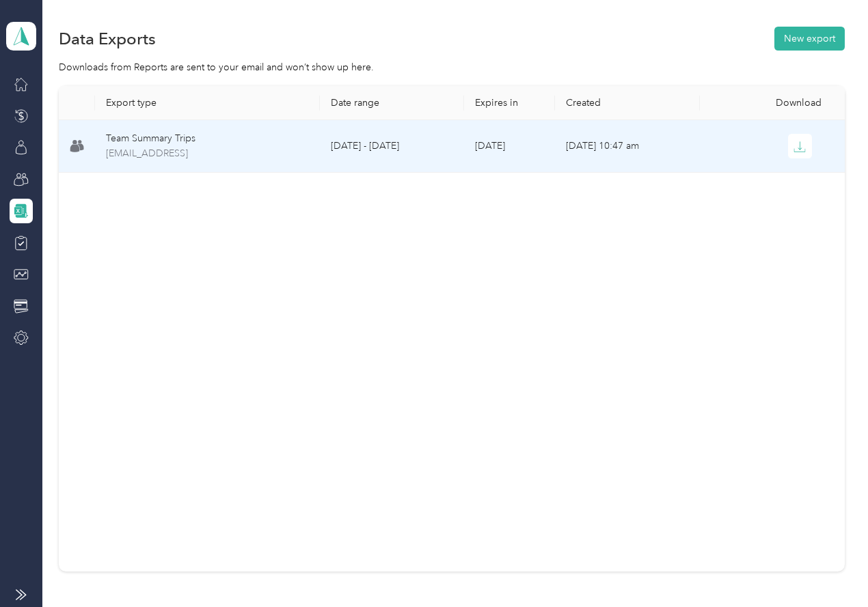 The height and width of the screenshot is (607, 868). What do you see at coordinates (772, 102) in the screenshot?
I see `div: Download` at bounding box center [772, 102].